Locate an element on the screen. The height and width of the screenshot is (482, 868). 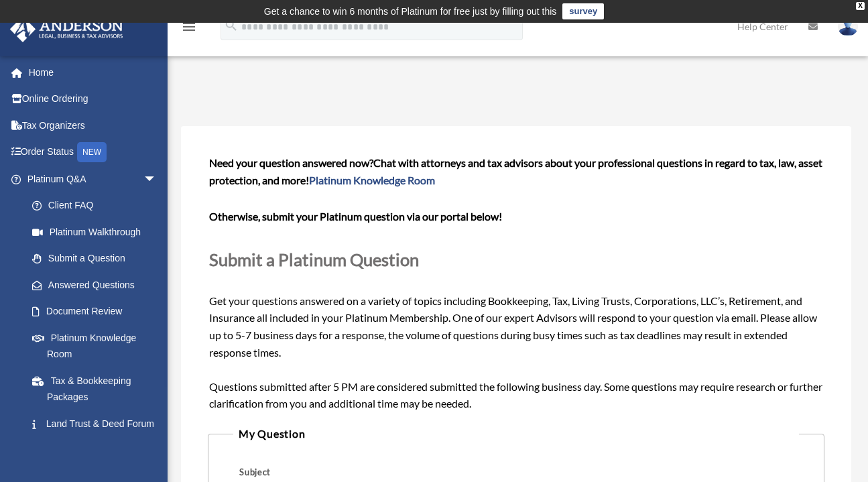
span: Get your questions answered on a variety of topics including Bookkeeping, Tax, Living Trusts, Cor... is located at coordinates (516, 283).